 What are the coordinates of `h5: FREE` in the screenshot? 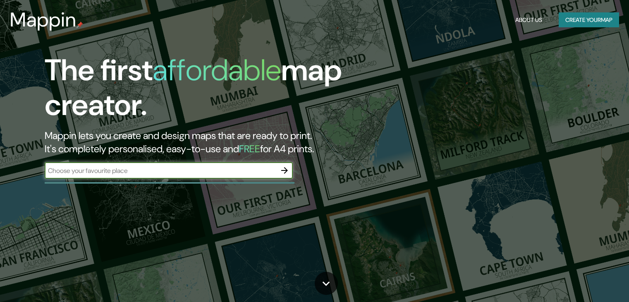 It's located at (249, 148).